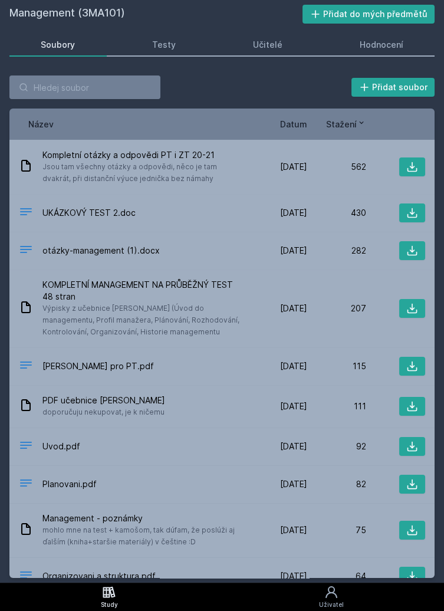  What do you see at coordinates (337, 576) in the screenshot?
I see `div: 64` at bounding box center [337, 576].